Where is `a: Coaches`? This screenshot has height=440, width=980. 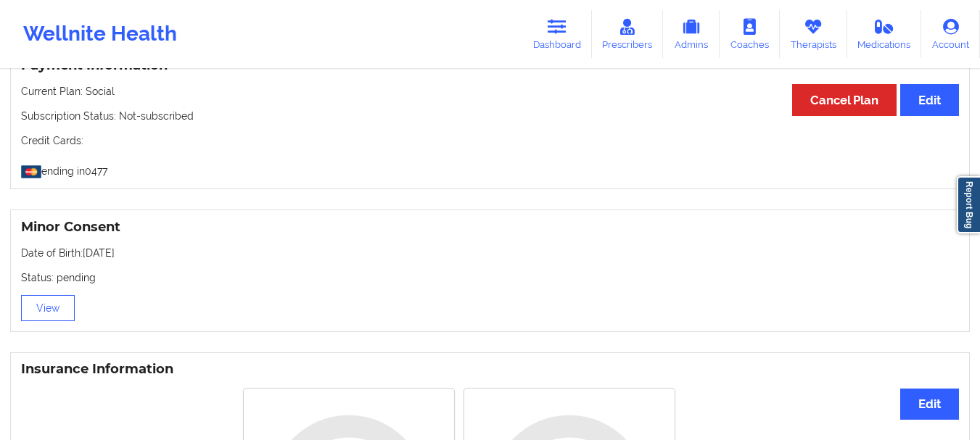 a: Coaches is located at coordinates (749, 34).